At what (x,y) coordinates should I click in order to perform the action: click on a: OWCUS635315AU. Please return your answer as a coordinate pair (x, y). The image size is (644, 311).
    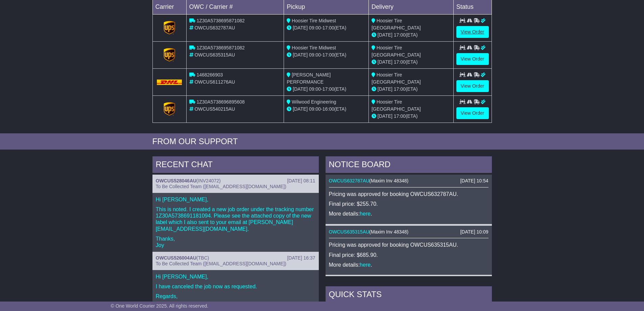
    Looking at the image, I should click on (349, 232).